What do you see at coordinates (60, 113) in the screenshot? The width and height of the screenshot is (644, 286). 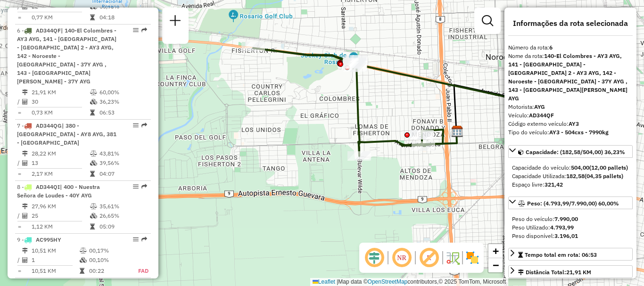 I see `td: 0,73 KM` at bounding box center [60, 113].